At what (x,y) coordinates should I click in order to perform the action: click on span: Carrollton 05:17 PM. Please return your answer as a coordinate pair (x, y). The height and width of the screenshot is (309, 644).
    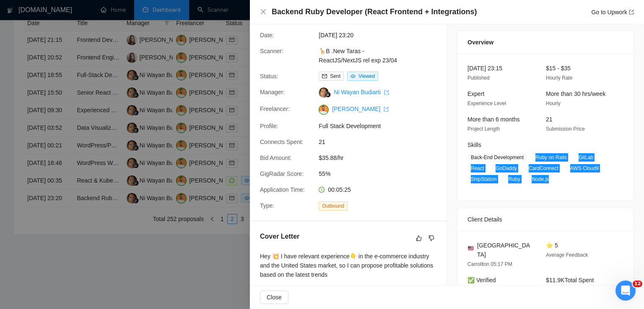
    Looking at the image, I should click on (489, 264).